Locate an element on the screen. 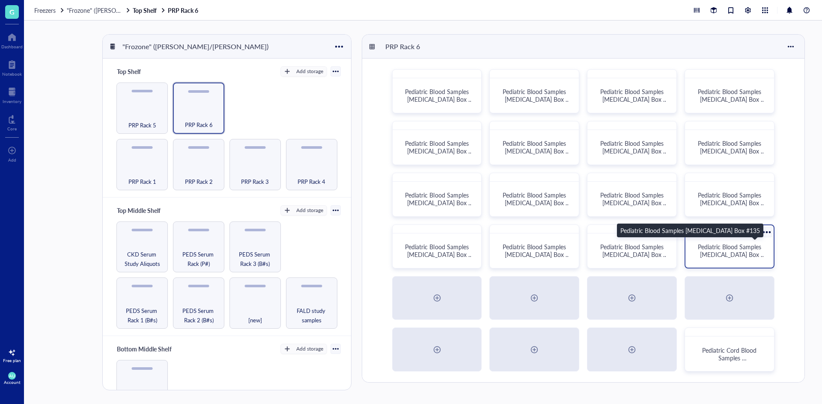 The height and width of the screenshot is (404, 822). div: Inventory is located at coordinates (12, 101).